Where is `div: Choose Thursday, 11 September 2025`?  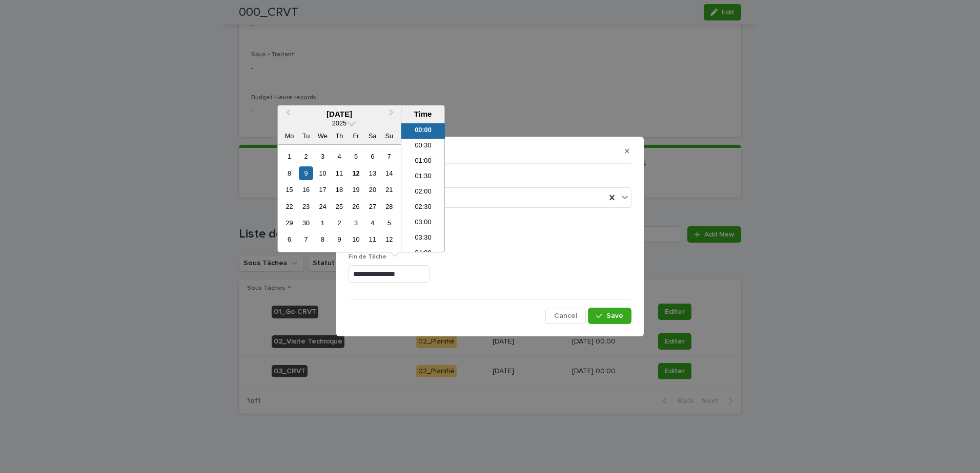 div: Choose Thursday, 11 September 2025 is located at coordinates (339, 173).